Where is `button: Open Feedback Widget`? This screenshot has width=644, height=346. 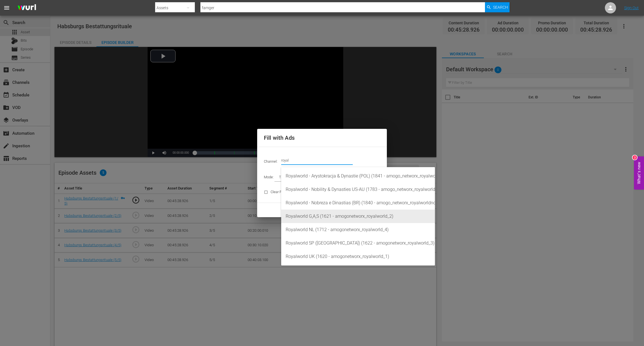
button: Open Feedback Widget is located at coordinates (639, 173).